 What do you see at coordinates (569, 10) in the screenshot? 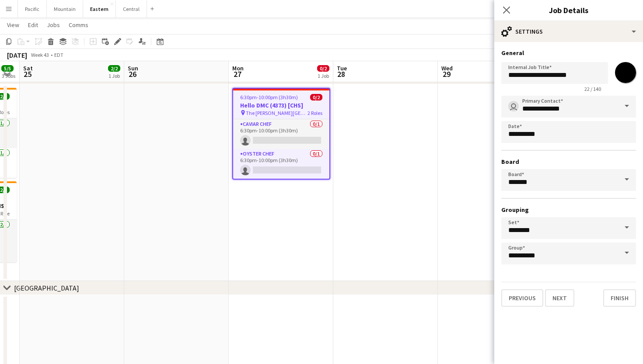
I see `h3: Job Details` at bounding box center [569, 10].